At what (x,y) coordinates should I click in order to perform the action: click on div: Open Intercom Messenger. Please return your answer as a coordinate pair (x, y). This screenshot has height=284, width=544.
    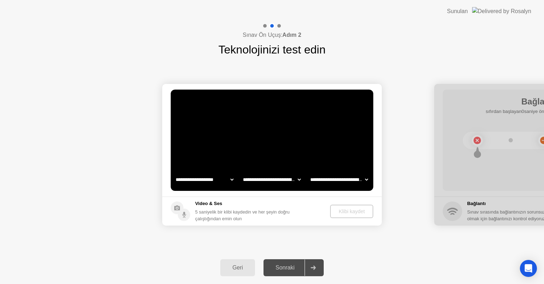
    Looking at the image, I should click on (528, 268).